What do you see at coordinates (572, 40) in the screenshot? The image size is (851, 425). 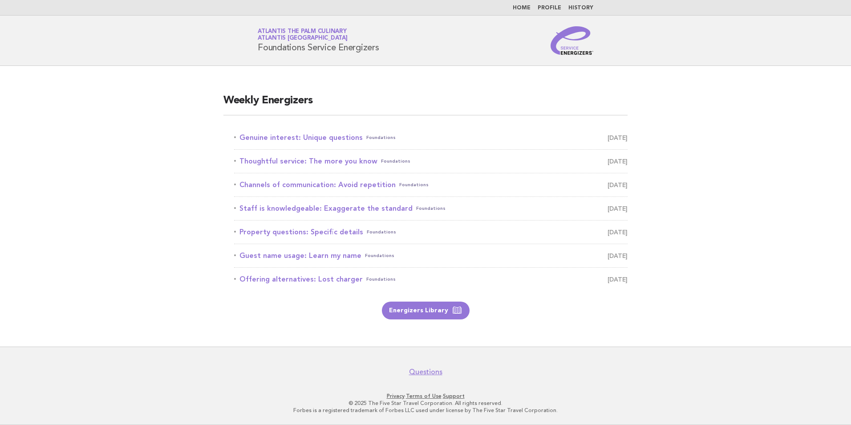 I see `img: Service Energizers` at bounding box center [572, 40].